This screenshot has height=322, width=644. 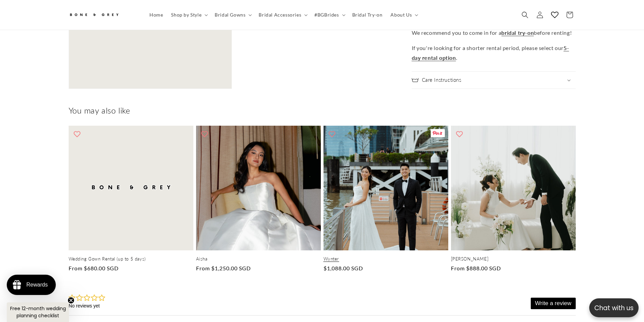 What do you see at coordinates (60, 41) in the screenshot?
I see `a: Write a review` at bounding box center [60, 41].